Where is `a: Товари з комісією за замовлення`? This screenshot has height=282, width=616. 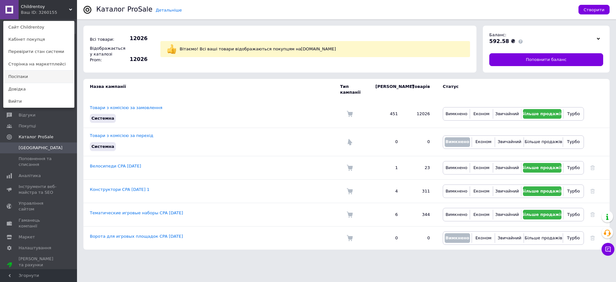
a: Товари з комісією за замовлення is located at coordinates (126, 108).